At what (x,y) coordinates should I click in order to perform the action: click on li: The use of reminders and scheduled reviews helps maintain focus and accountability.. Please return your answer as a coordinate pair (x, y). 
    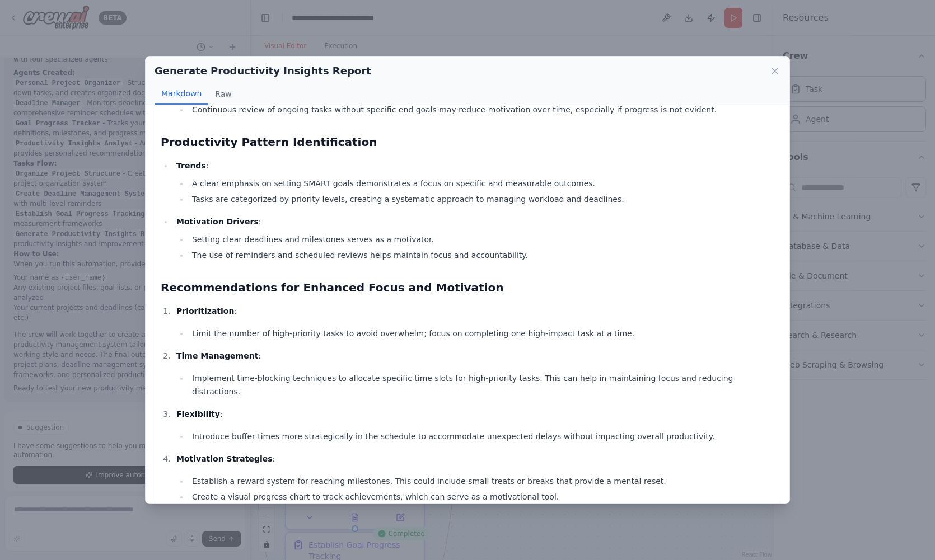
    Looking at the image, I should click on (481, 255).